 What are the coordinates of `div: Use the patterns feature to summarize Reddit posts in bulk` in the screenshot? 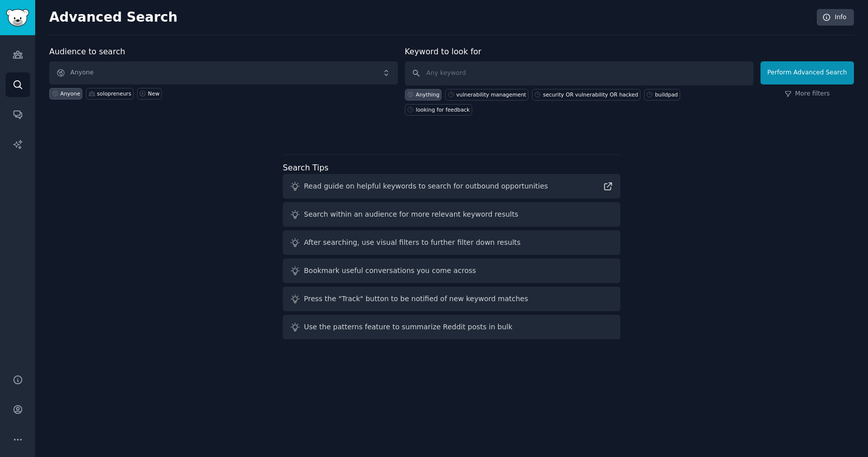 It's located at (408, 327).